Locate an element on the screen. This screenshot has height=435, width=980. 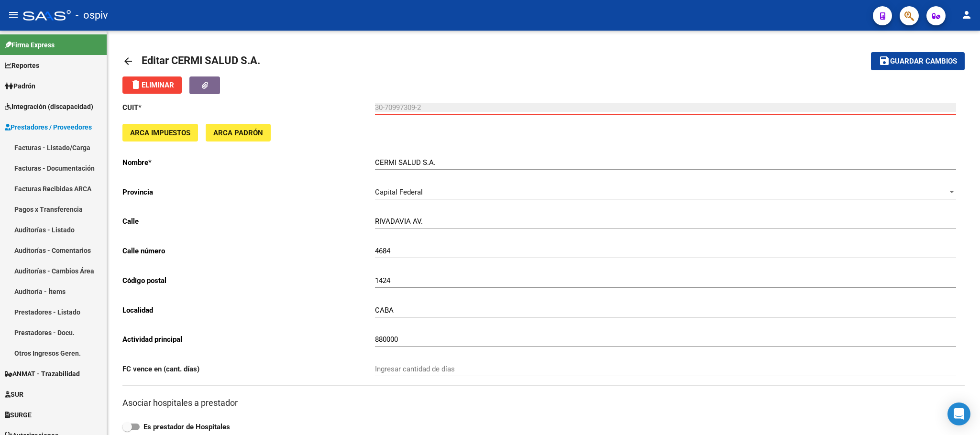
p: CUIT is located at coordinates (249, 108).